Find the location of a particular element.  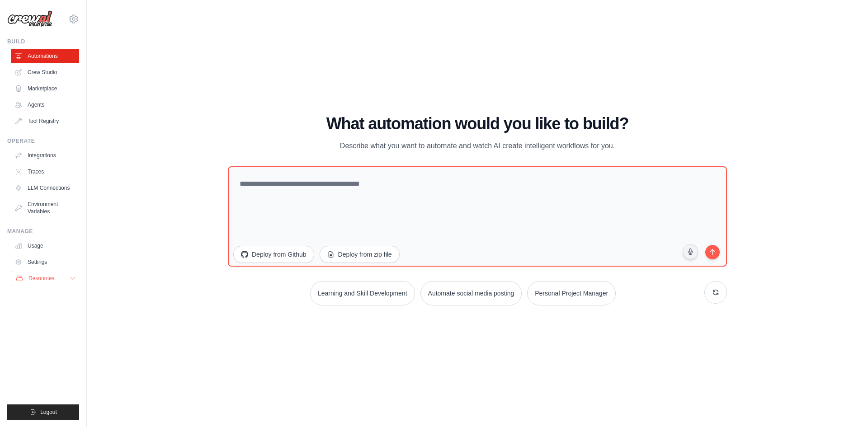

button: Deploy from Github is located at coordinates (274, 255).